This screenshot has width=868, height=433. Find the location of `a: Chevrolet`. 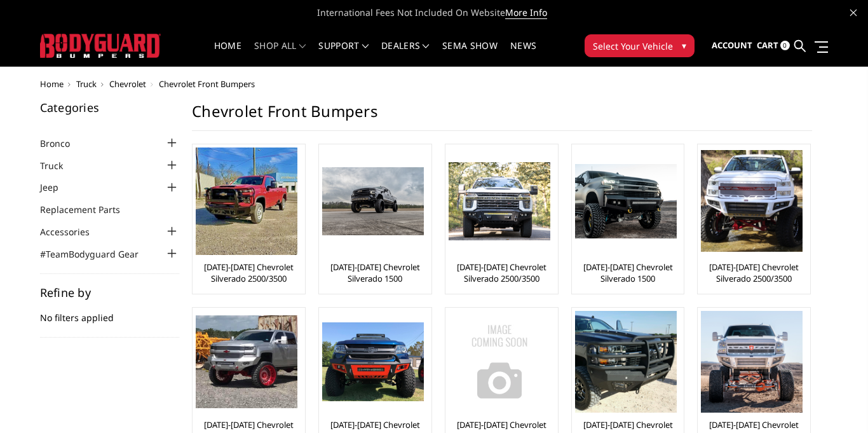

a: Chevrolet is located at coordinates (128, 84).